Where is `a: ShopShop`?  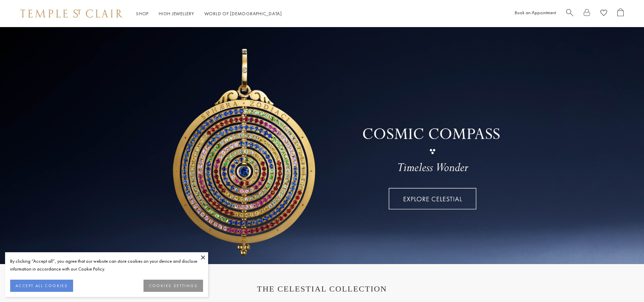
a: ShopShop is located at coordinates (142, 13).